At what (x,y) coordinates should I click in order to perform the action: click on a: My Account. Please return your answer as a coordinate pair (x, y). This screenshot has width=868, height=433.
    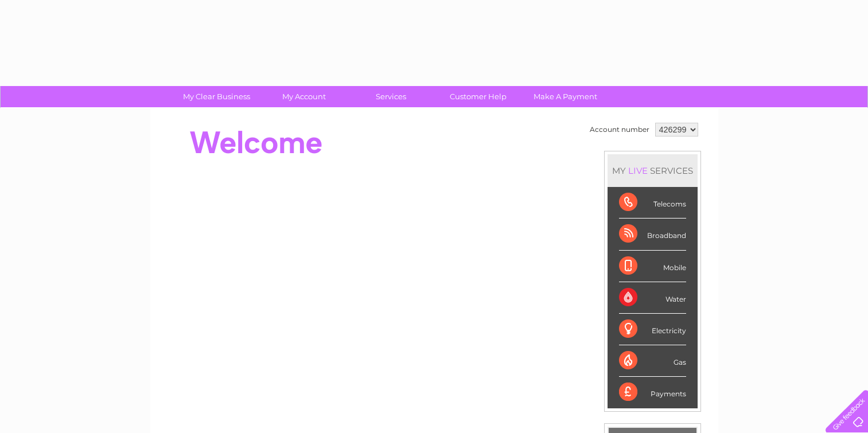
    Looking at the image, I should click on (303, 97).